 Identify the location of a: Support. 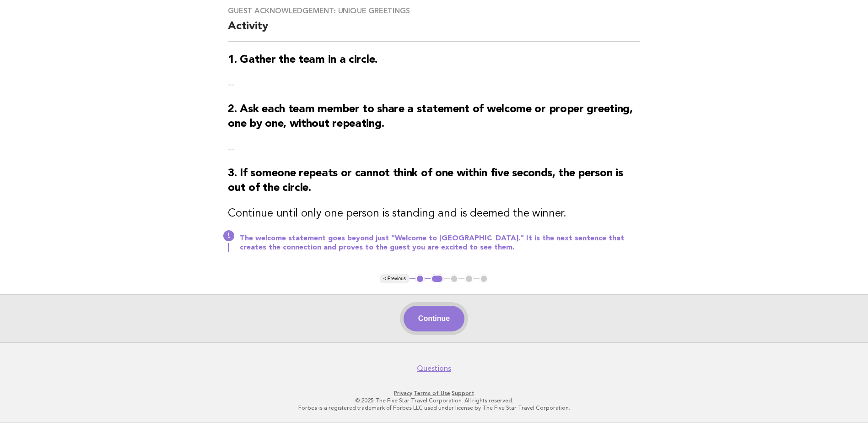
(463, 393).